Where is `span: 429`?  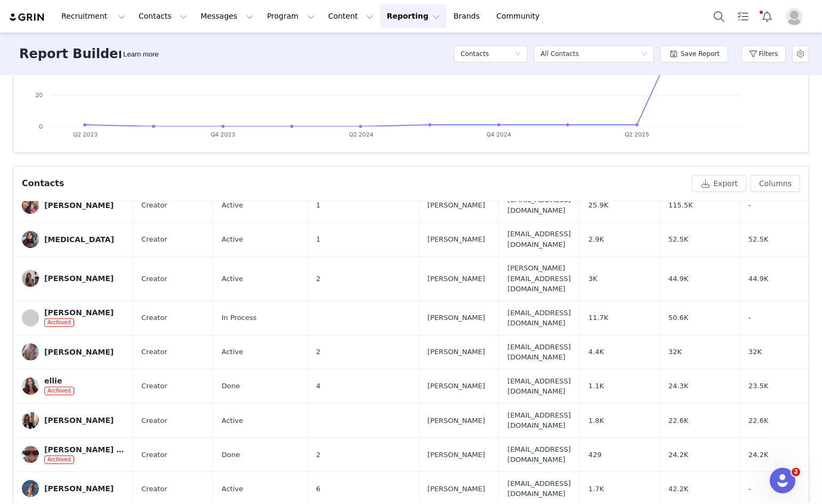 span: 429 is located at coordinates (595, 455).